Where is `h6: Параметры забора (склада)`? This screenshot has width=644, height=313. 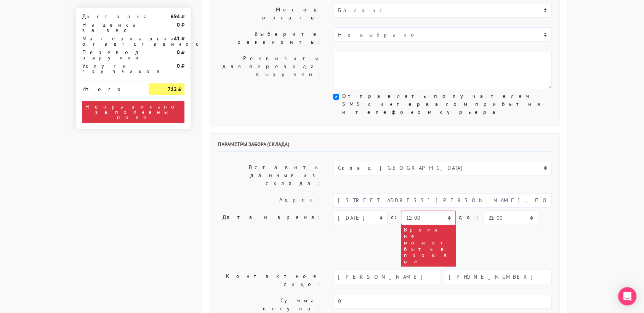
h6: Параметры забора (склада) is located at coordinates (385, 146).